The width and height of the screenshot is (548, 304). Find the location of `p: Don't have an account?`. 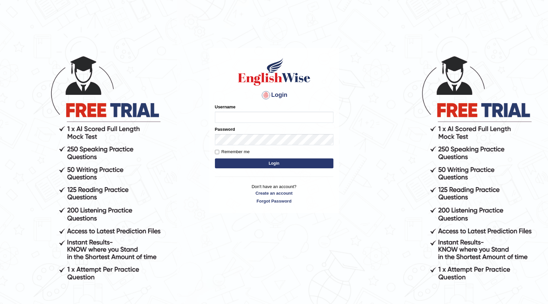

p: Don't have an account? is located at coordinates (274, 194).